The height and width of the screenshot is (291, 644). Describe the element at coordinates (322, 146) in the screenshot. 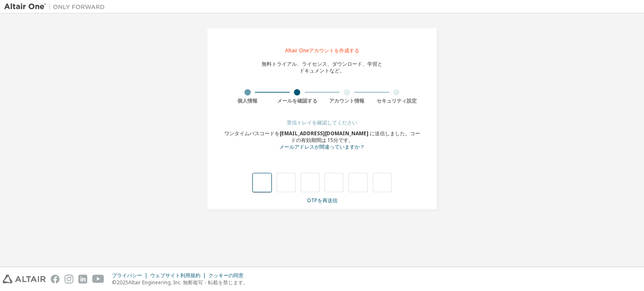

I see `font: メールアドレスが間違っていますか？` at that location.